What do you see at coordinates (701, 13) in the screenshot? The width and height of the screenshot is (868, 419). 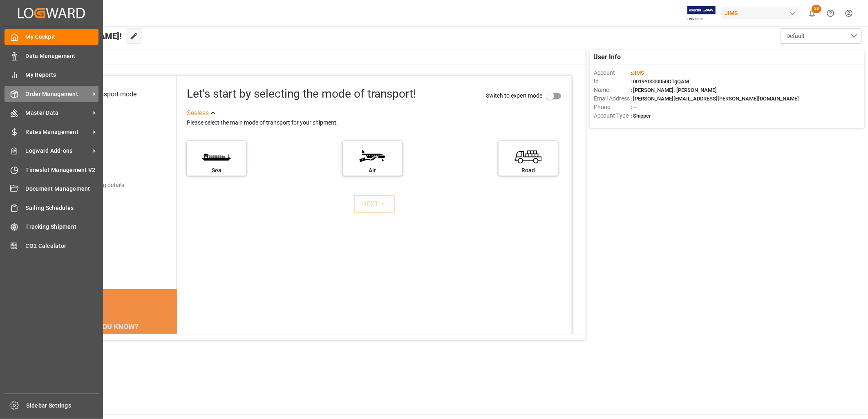 I see `img: Exertis%20JAM%20-%20Email%20Logo.jpg_1722504956.jpg` at bounding box center [701, 13].